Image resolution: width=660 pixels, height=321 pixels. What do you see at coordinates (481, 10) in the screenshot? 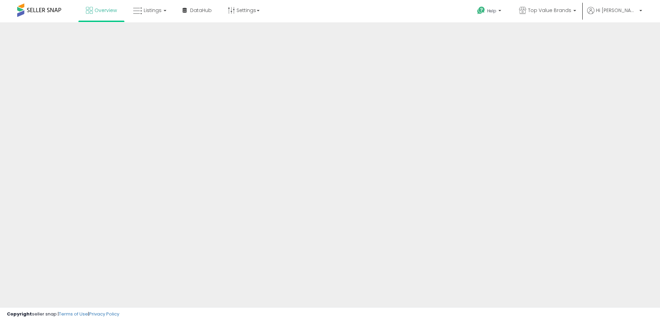
I see `i: Get Help` at bounding box center [481, 10].